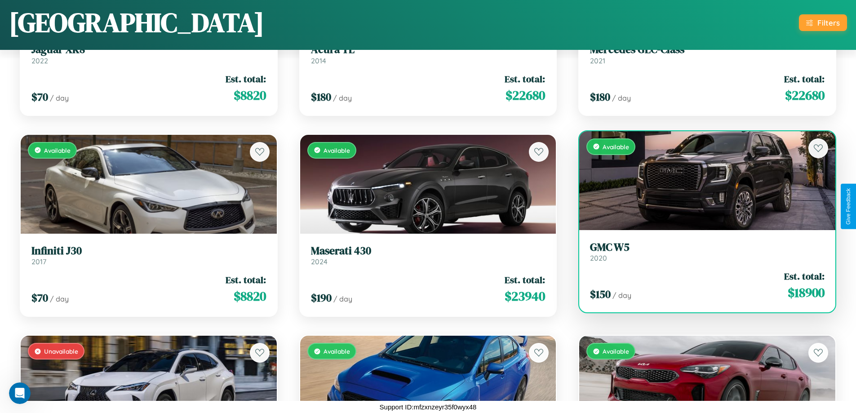  What do you see at coordinates (61, 351) in the screenshot?
I see `span: Unavailable` at bounding box center [61, 351].